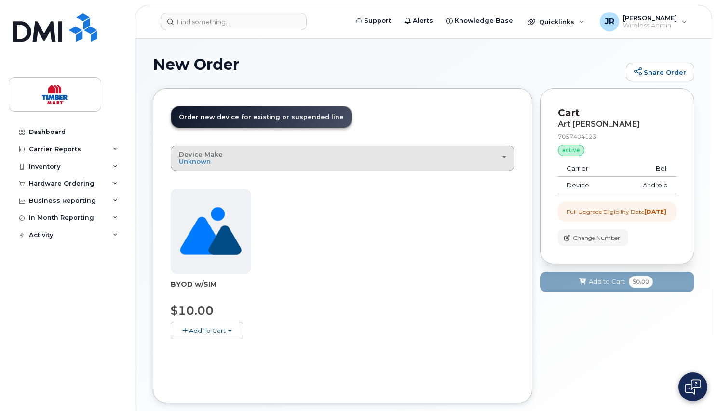 This screenshot has width=717, height=411. What do you see at coordinates (201, 154) in the screenshot?
I see `span: Device Make` at bounding box center [201, 154].